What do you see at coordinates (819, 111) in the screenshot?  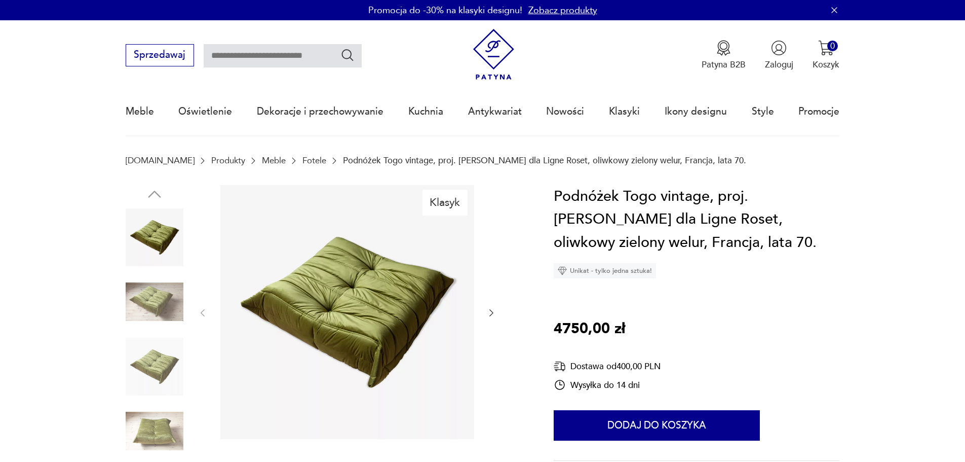 I see `a: Promocje` at bounding box center [819, 111].